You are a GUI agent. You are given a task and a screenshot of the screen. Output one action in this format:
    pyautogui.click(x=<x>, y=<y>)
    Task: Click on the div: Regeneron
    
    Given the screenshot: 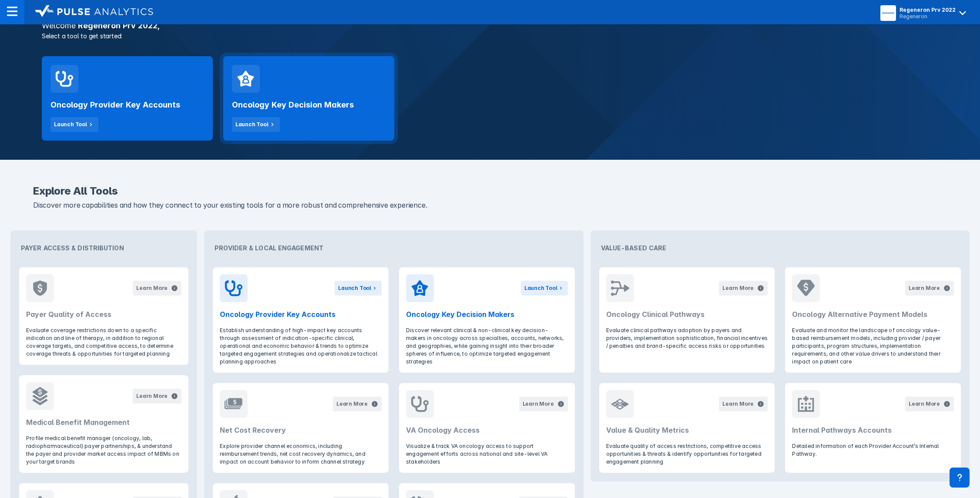 What is the action you would take?
    pyautogui.click(x=928, y=16)
    